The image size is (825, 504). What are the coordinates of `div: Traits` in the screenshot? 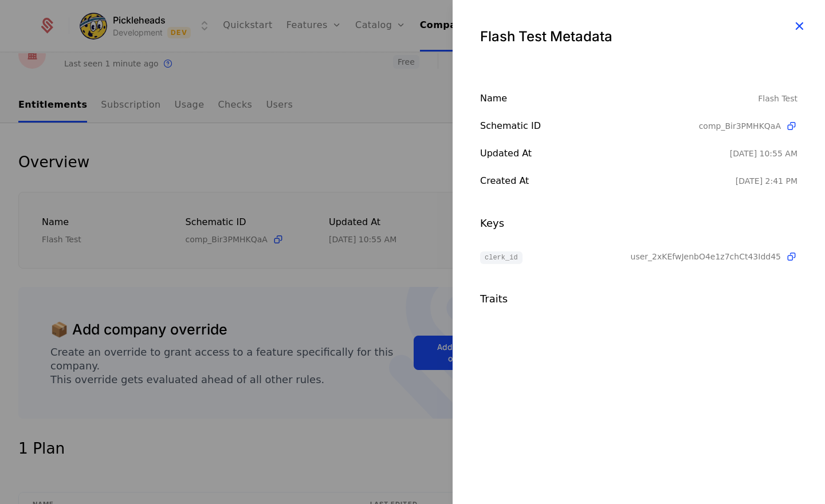 It's located at (639, 299).